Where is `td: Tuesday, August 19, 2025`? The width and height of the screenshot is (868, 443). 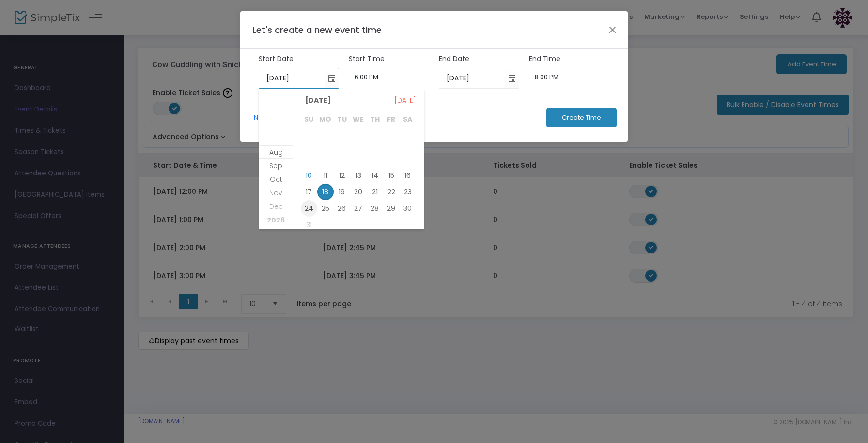
td: Tuesday, August 19, 2025 is located at coordinates (342, 192).